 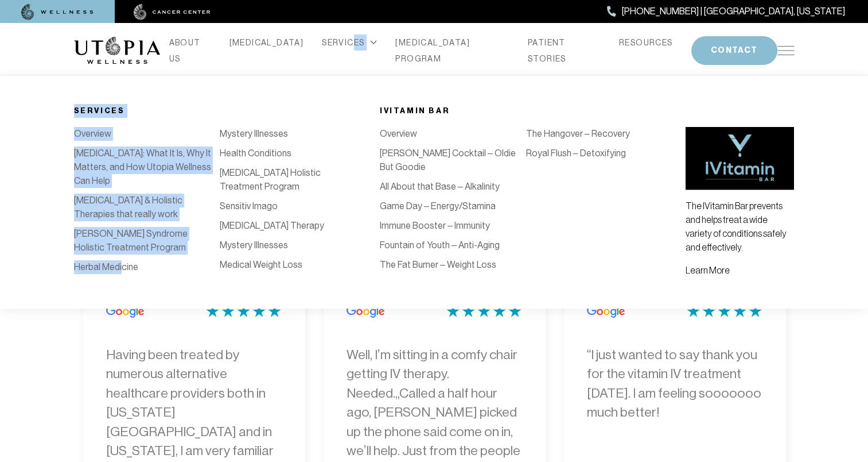 What do you see at coordinates (438, 264) in the screenshot?
I see `a: The Fat Burner – Weight Loss` at bounding box center [438, 264].